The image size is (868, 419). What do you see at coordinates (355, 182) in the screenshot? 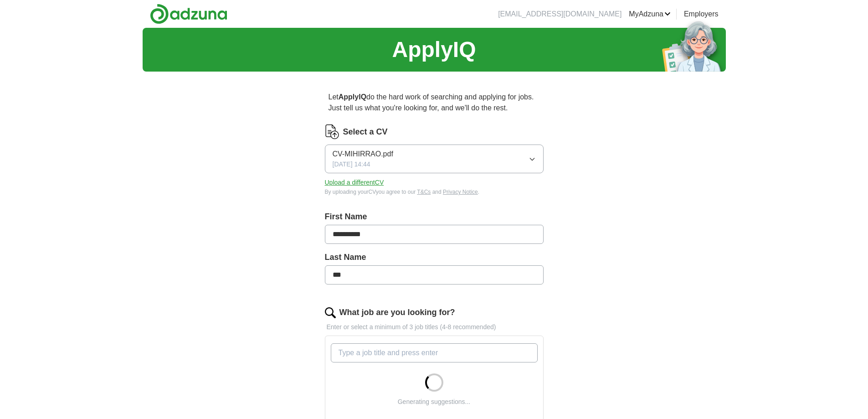
I see `button: Upload a differentCV` at bounding box center [355, 182].